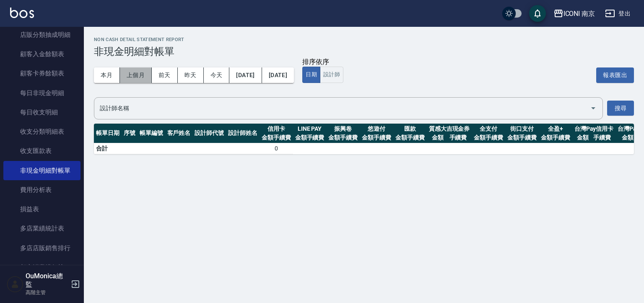 The height and width of the screenshot is (303, 644). Describe the element at coordinates (556, 129) in the screenshot. I see `span: 全盈+` at that location.